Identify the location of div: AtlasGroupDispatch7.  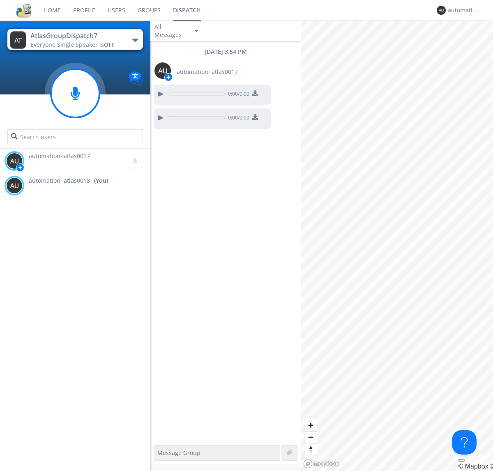
(76, 36).